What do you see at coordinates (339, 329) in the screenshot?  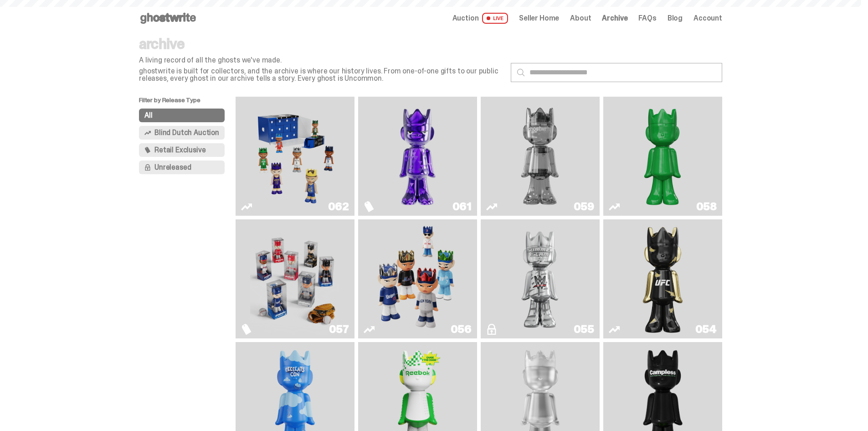 I see `div: 057` at bounding box center [339, 329].